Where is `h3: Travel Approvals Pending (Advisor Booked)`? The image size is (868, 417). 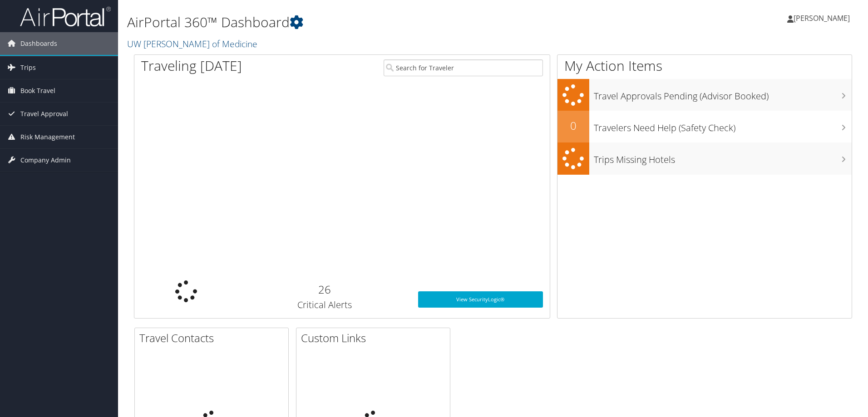 h3: Travel Approvals Pending (Advisor Booked) is located at coordinates (723, 94).